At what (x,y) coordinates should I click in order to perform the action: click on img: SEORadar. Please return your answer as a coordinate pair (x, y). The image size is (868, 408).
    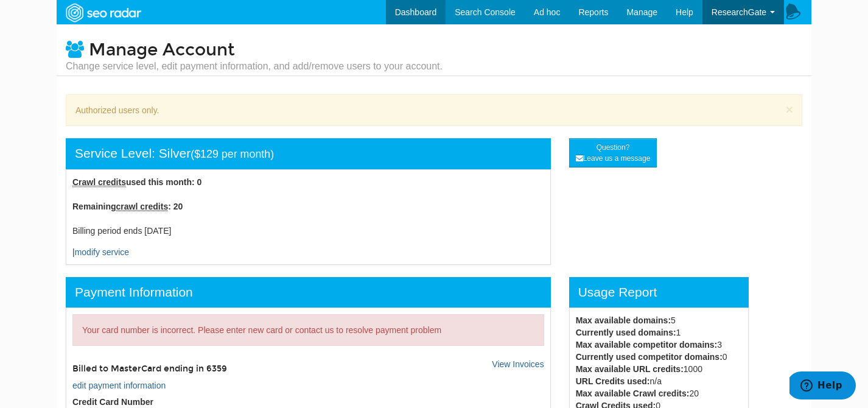
    Looking at the image, I should click on (103, 13).